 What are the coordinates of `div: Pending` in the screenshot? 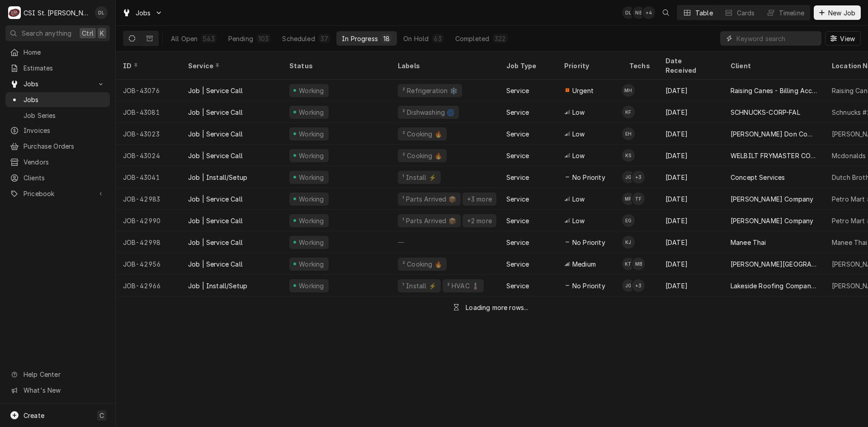 It's located at (241, 39).